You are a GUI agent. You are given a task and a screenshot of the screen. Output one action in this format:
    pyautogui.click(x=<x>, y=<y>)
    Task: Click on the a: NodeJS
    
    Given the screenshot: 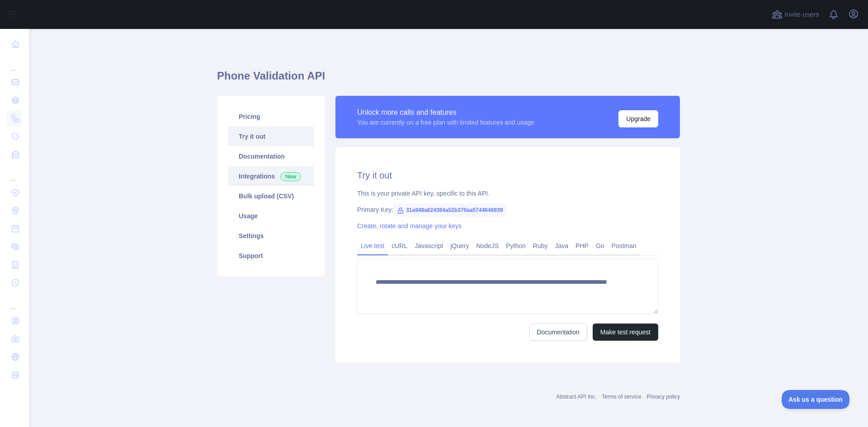 What is the action you would take?
    pyautogui.click(x=487, y=246)
    